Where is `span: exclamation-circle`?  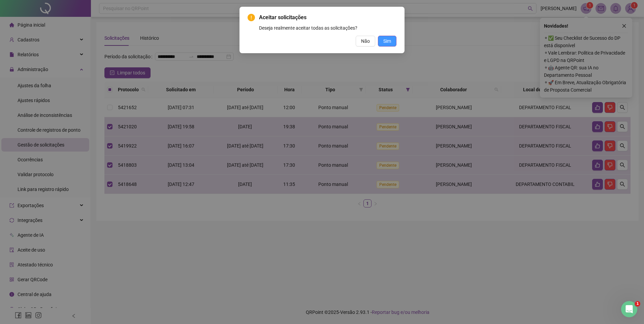 span: exclamation-circle is located at coordinates (251, 18).